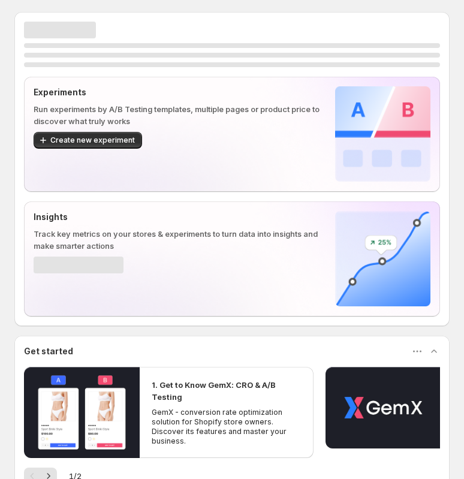 The image size is (464, 479). Describe the element at coordinates (92, 140) in the screenshot. I see `span: Create new experiment` at that location.